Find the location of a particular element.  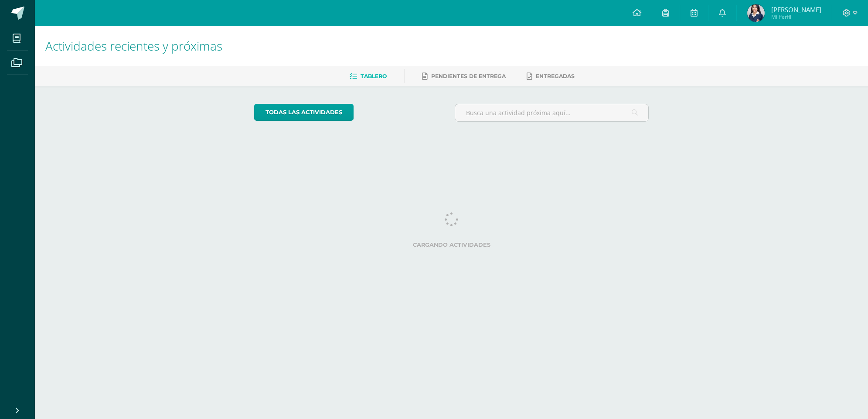

a: todas las Actividades is located at coordinates (304, 112).